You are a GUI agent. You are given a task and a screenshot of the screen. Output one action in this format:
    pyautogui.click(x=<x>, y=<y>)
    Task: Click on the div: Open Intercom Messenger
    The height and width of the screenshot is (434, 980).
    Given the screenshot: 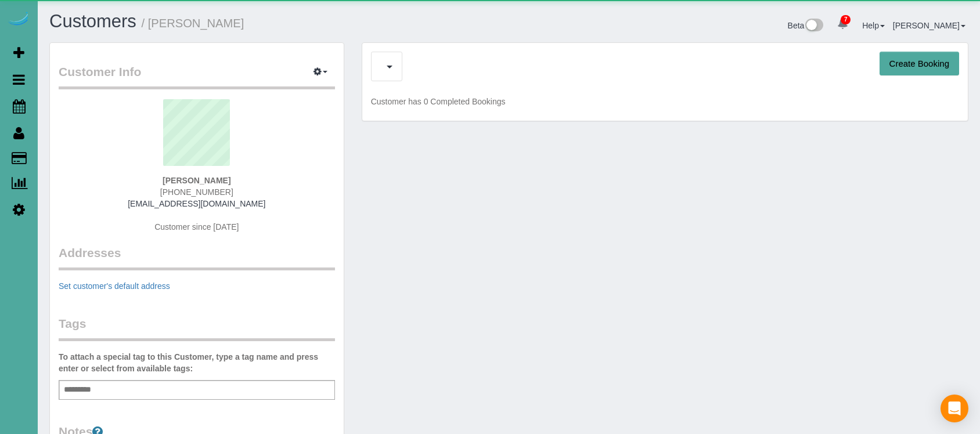 What is the action you would take?
    pyautogui.click(x=955, y=409)
    